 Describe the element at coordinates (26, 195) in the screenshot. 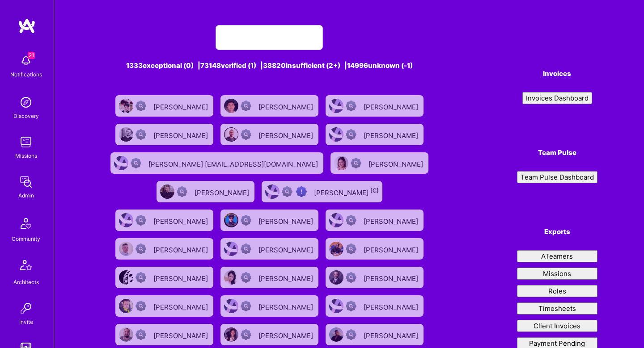

I see `div: Admin` at that location.